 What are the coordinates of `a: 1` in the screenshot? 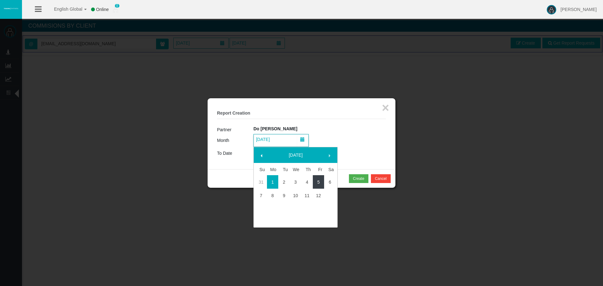 It's located at (273, 182).